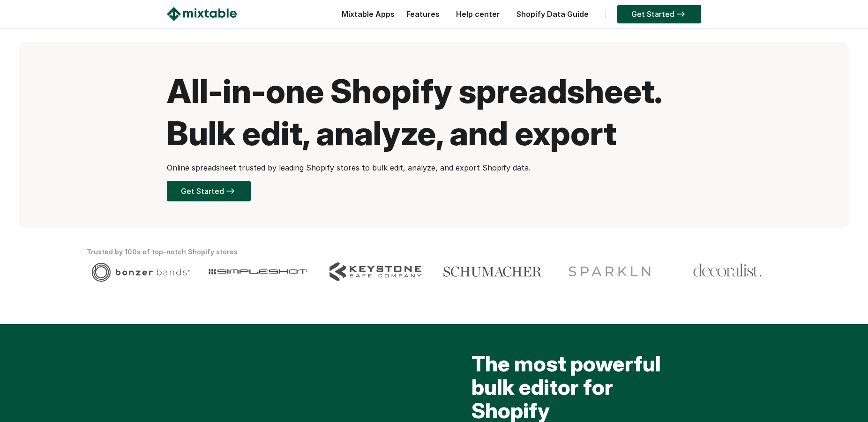  I want to click on h1: All-in-one Shopify spreadsheet. Bulk edit, analyze, and export, so click(434, 112).